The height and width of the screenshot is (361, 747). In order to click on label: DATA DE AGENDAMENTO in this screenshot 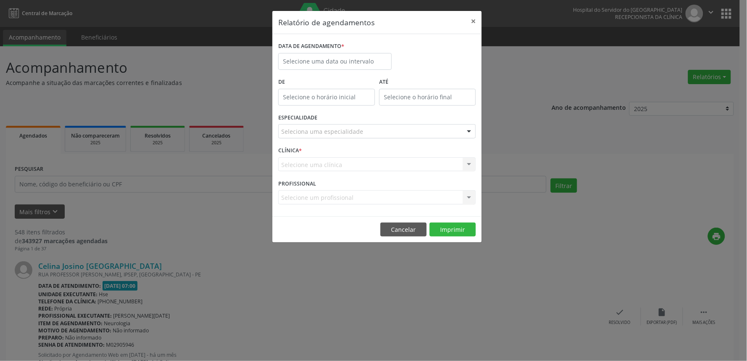, I will do `click(311, 46)`.